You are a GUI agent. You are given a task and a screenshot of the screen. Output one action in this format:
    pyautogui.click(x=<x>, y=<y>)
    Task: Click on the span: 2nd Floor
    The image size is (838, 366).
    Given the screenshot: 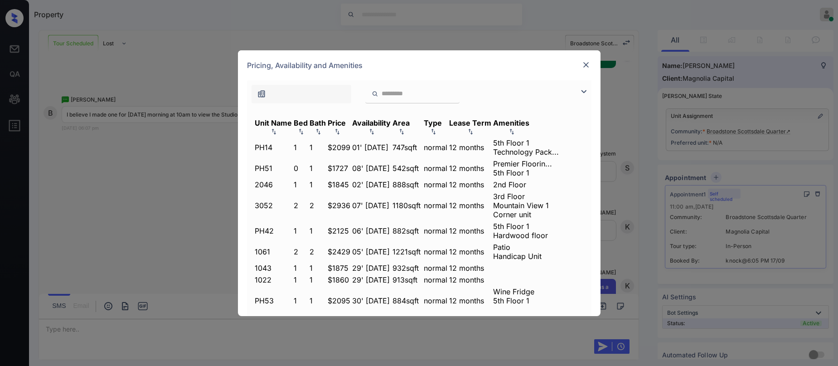 What is the action you would take?
    pyautogui.click(x=509, y=184)
    